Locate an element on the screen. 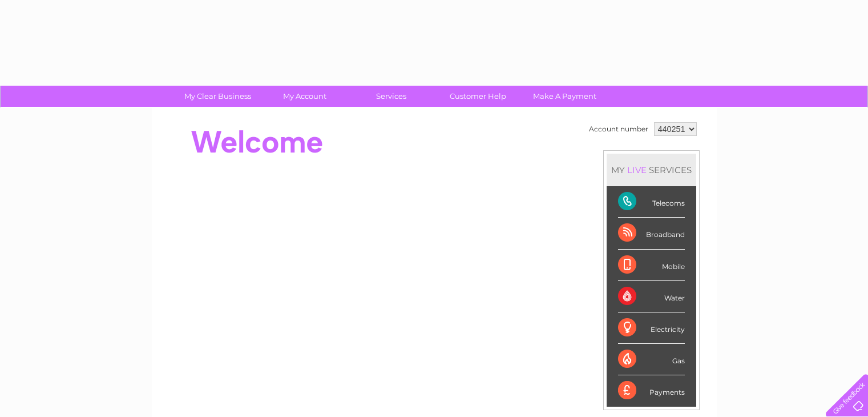 Image resolution: width=868 pixels, height=417 pixels. a: Customer Help is located at coordinates (478, 96).